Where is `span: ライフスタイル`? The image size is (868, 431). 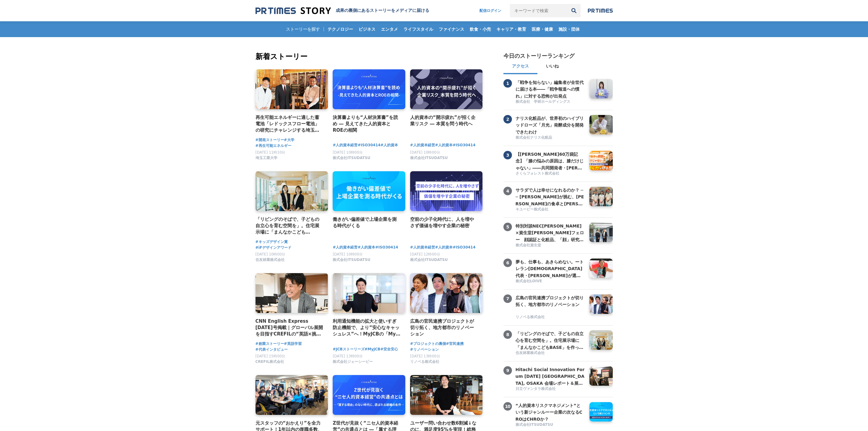
span: ライフスタイル is located at coordinates (419, 29).